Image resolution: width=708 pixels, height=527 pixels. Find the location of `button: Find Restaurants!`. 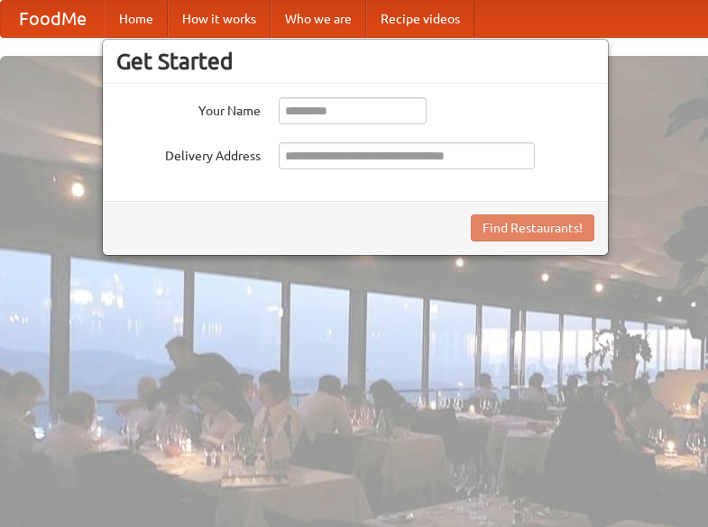

button: Find Restaurants! is located at coordinates (532, 228).